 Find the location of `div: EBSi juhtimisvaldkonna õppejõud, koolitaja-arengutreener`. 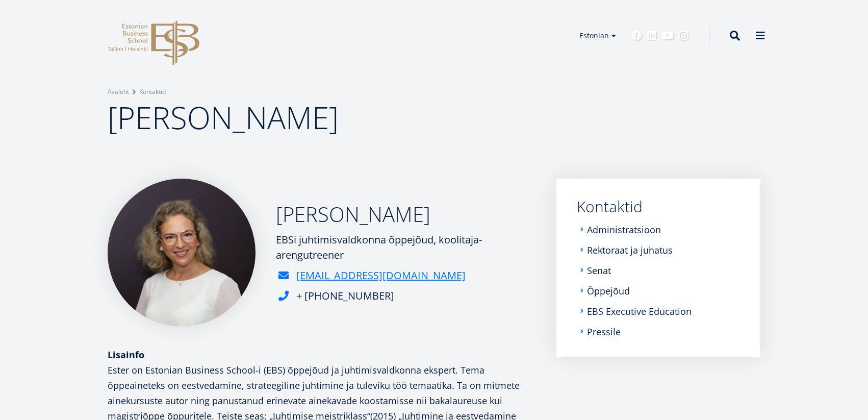

div: EBSi juhtimisvaldkonna õppejõud, koolitaja-arengutreener is located at coordinates (406, 248).